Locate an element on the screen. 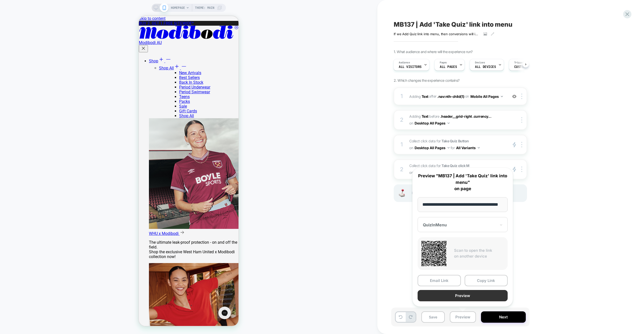 The width and height of the screenshot is (644, 334). span: WHU x Modibodi is located at coordinates (25, 217).